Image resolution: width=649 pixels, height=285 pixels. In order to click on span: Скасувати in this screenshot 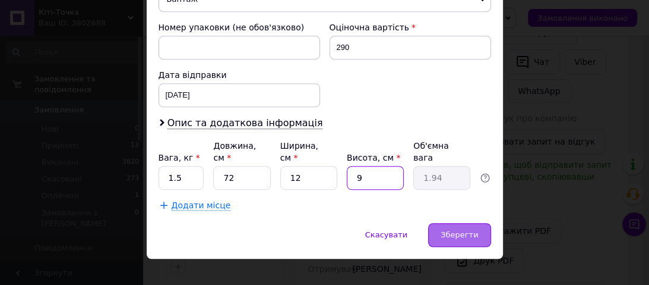, I will do `click(386, 234)`.